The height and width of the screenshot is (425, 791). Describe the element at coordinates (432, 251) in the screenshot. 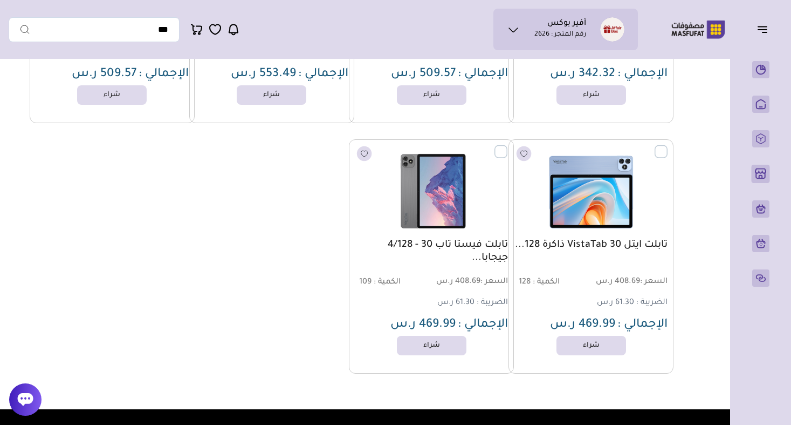

I see `a: تابلت فيستا تاب 30 - 4/128 جيجابا...` at that location.